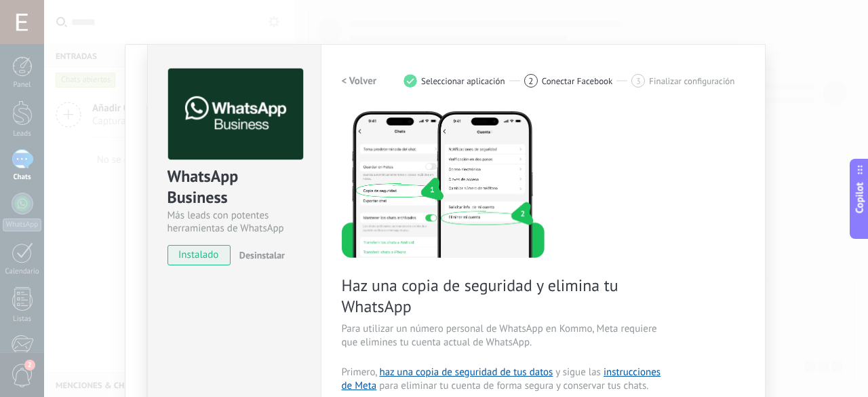 This screenshot has width=868, height=397. What do you see at coordinates (503, 336) in the screenshot?
I see `span: Para utilizar un número personal de WhatsApp en Kommo, Meta requiere que elimines tu cuenta actua...` at bounding box center [503, 336].